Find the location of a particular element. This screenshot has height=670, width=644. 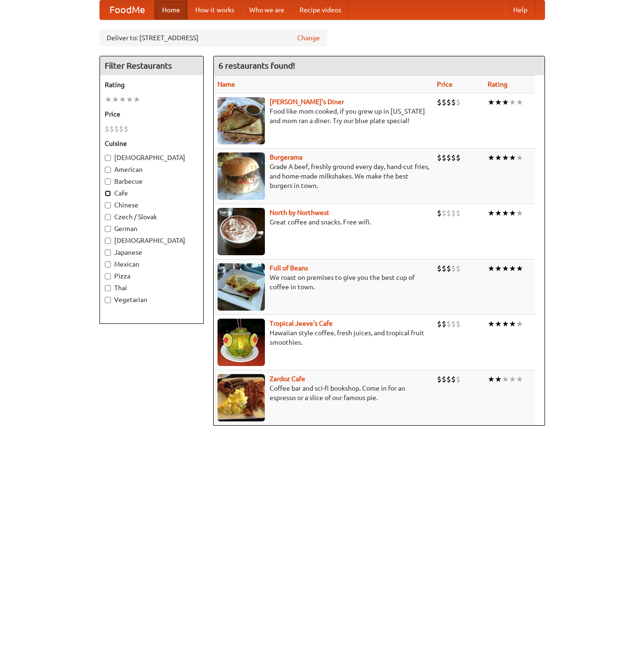

input: Vegetarian is located at coordinates (108, 300).